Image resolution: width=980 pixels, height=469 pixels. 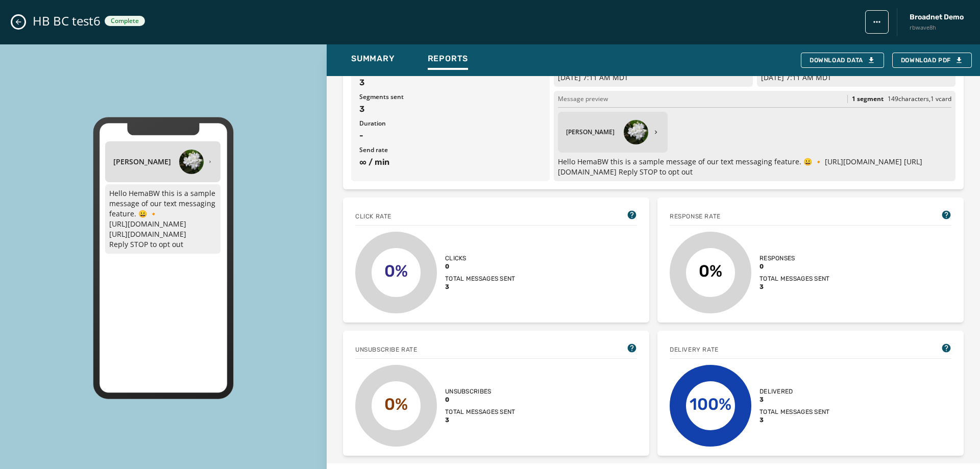 What do you see at coordinates (941, 99) in the screenshot?
I see `span: , 1 vcard` at bounding box center [941, 99].